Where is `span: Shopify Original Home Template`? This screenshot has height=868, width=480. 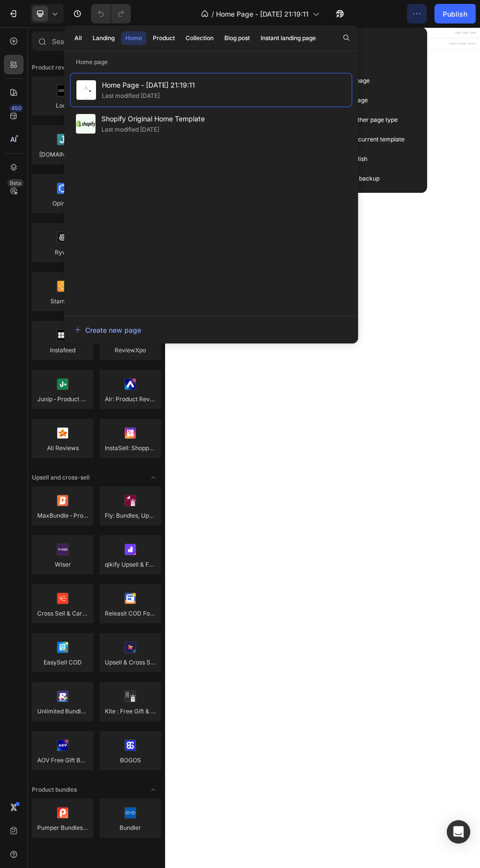
span: Shopify Original Home Template is located at coordinates (153, 119).